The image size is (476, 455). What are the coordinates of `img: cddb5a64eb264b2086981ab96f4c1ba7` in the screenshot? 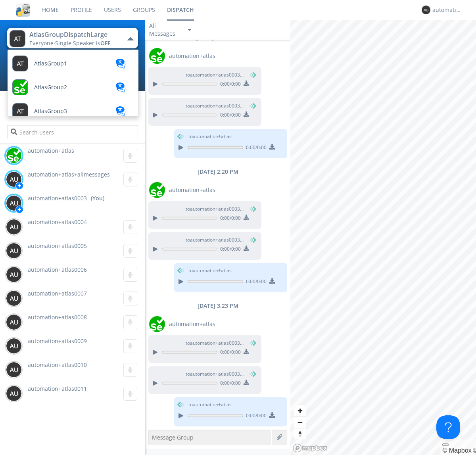 It's located at (23, 10).